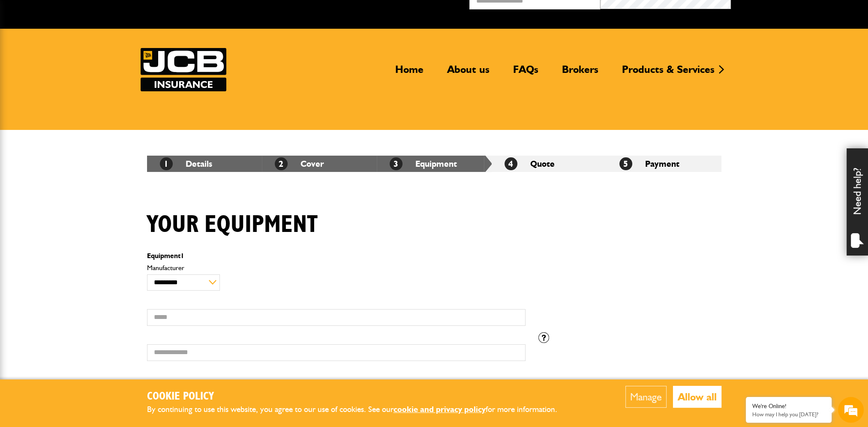 The width and height of the screenshot is (868, 427). I want to click on input: Enter your last name, so click(84, 89).